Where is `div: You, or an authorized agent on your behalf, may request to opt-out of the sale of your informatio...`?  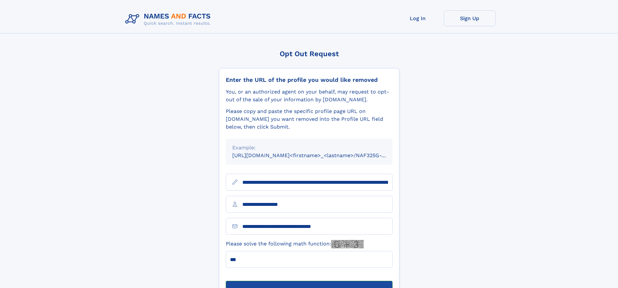 div: You, or an authorized agent on your behalf, may request to opt-out of the sale of your informatio... is located at coordinates (309, 96).